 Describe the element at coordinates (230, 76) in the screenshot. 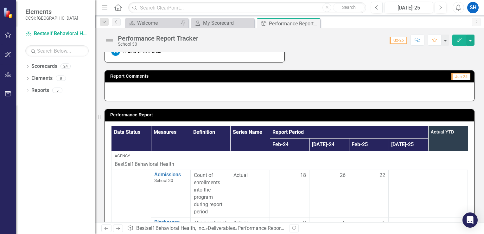

I see `h3: Report Comments` at that location.